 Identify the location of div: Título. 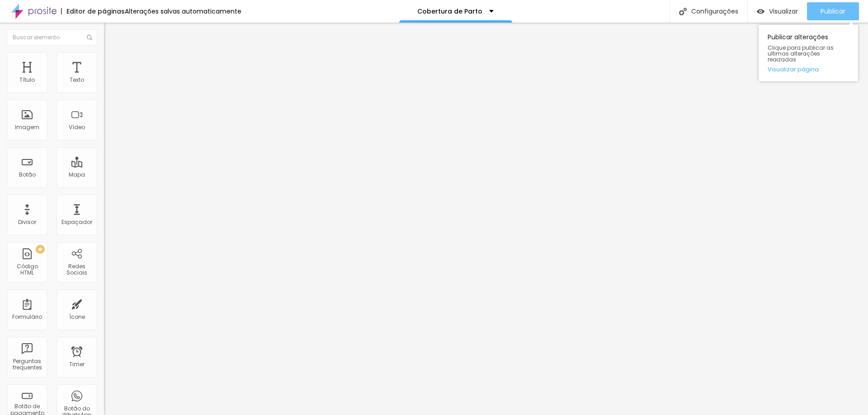
(27, 80).